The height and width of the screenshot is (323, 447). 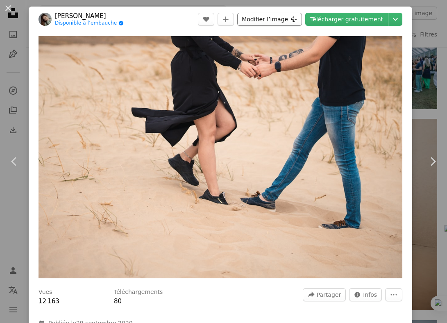 What do you see at coordinates (118, 301) in the screenshot?
I see `span: 80` at bounding box center [118, 301].